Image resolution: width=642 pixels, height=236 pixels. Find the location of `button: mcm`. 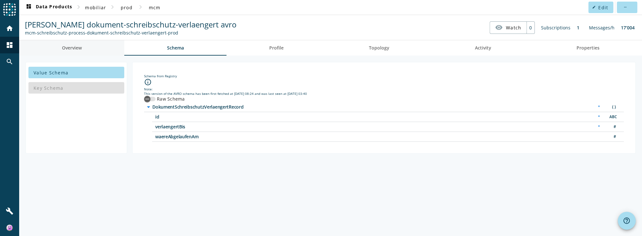

button: mcm is located at coordinates (154, 7).